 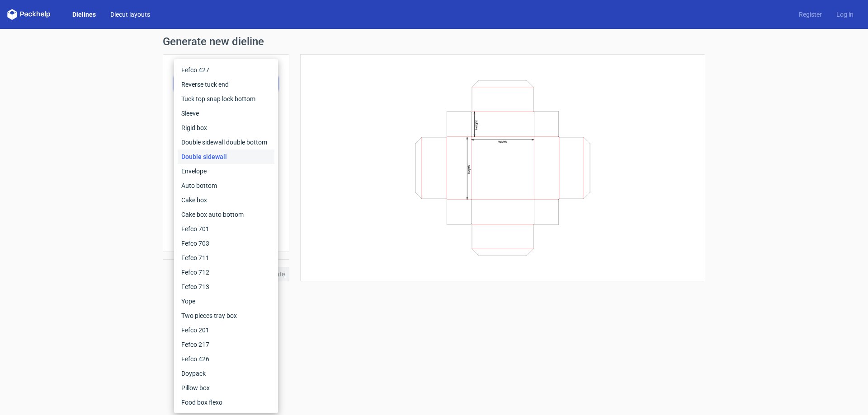 I want to click on div: Envelope, so click(x=226, y=171).